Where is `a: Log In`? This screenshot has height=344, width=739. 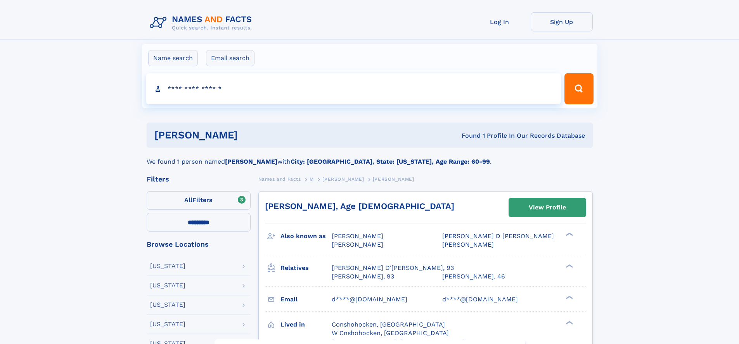 a: Log In is located at coordinates (500, 22).